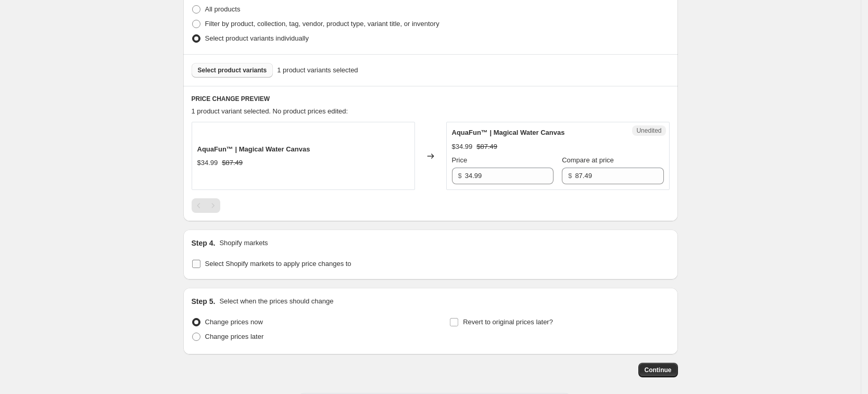 The width and height of the screenshot is (868, 394). I want to click on button: Continue, so click(659, 370).